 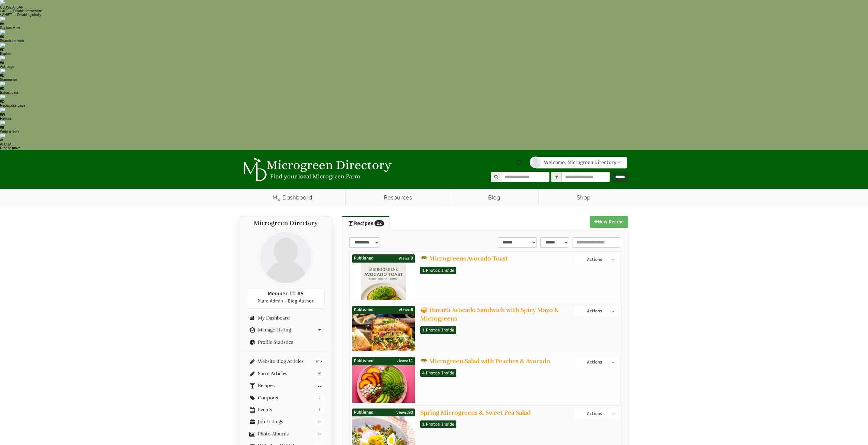 I want to click on a: 196 Website Blog Articles, so click(x=286, y=361).